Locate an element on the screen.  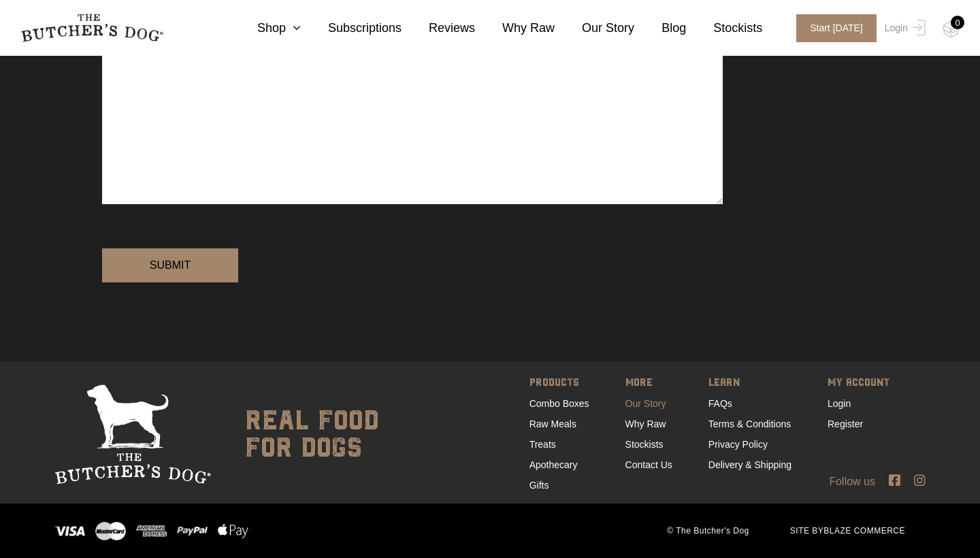
a: Gifts is located at coordinates (539, 486).